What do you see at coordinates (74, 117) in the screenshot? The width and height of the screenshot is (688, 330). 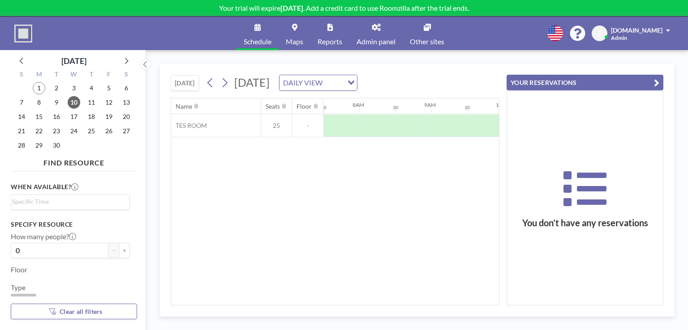 I see `span: Wednesday, September 17, 2025` at bounding box center [74, 117].